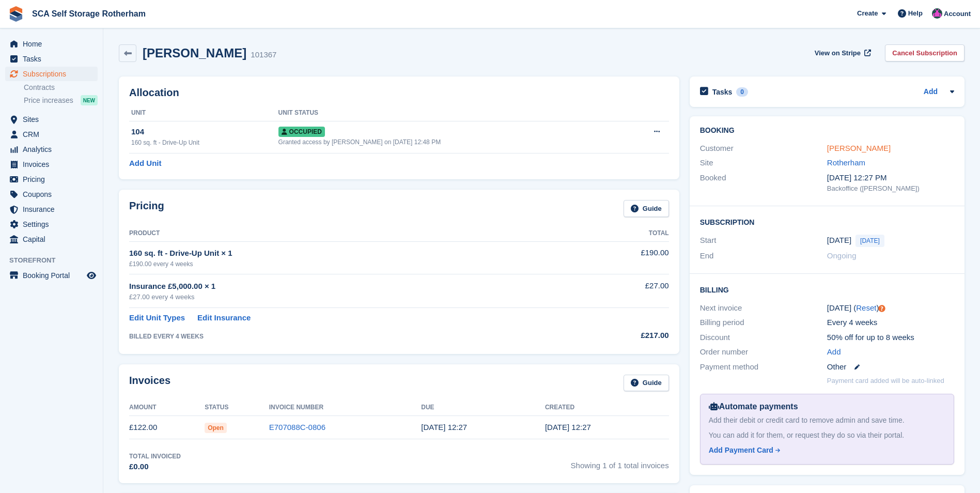 This screenshot has width=980, height=493. What do you see at coordinates (155, 456) in the screenshot?
I see `div: Total Invoiced` at bounding box center [155, 456].